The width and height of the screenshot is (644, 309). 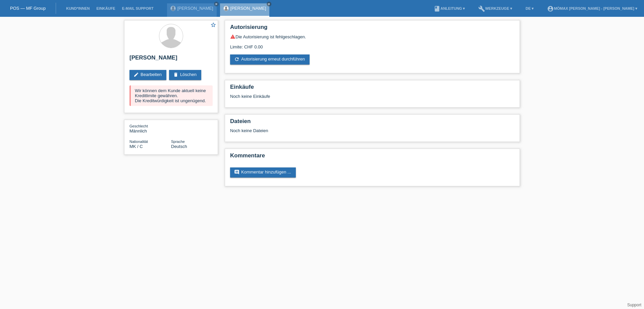 What do you see at coordinates (233, 37) in the screenshot?
I see `i: warning` at bounding box center [233, 37].